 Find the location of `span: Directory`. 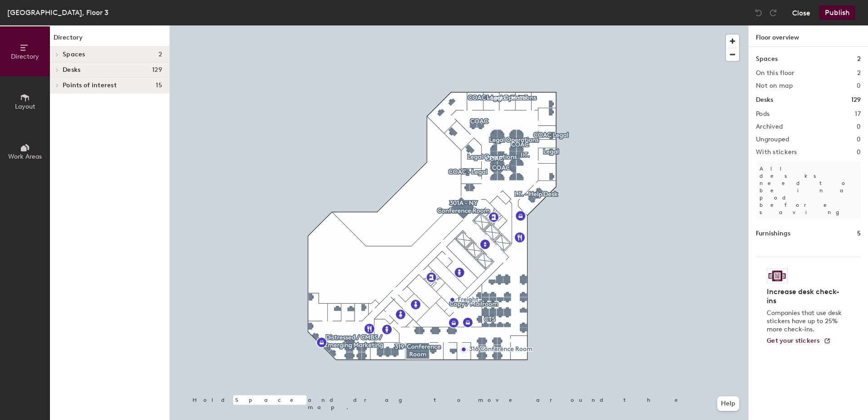

span: Directory is located at coordinates (25, 56).